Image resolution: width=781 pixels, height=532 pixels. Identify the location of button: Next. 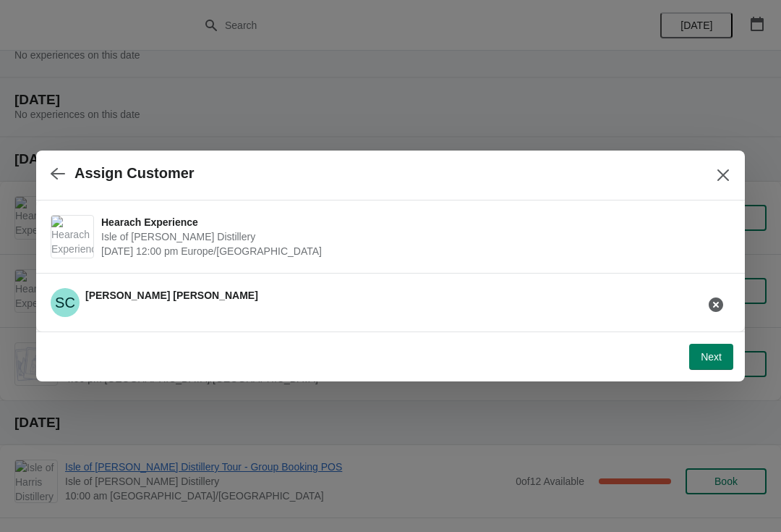
(711, 357).